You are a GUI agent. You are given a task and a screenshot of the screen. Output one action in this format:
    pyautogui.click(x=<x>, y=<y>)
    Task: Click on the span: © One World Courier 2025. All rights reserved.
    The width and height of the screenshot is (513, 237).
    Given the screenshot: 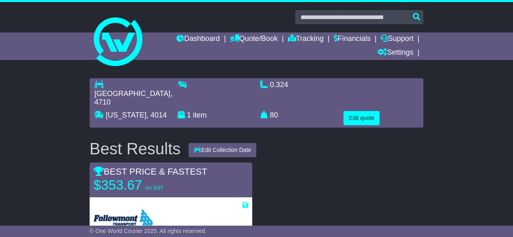 What is the action you would take?
    pyautogui.click(x=148, y=231)
    